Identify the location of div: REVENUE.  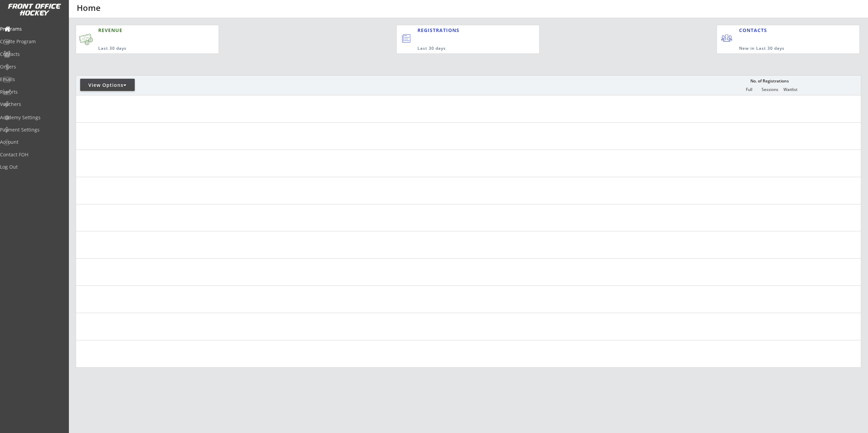
(142, 30).